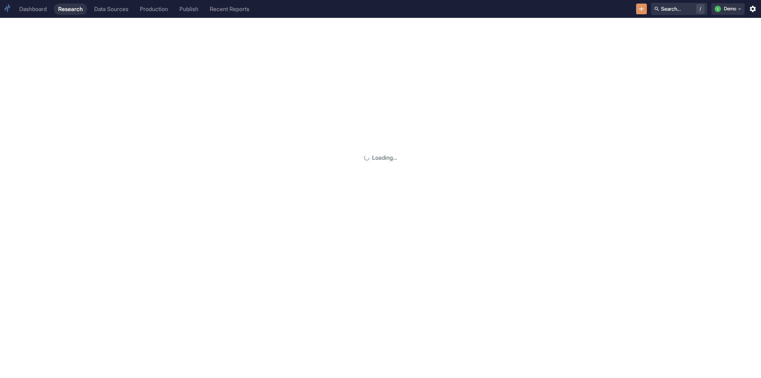 This screenshot has height=378, width=761. What do you see at coordinates (154, 9) in the screenshot?
I see `div: Production` at bounding box center [154, 9].